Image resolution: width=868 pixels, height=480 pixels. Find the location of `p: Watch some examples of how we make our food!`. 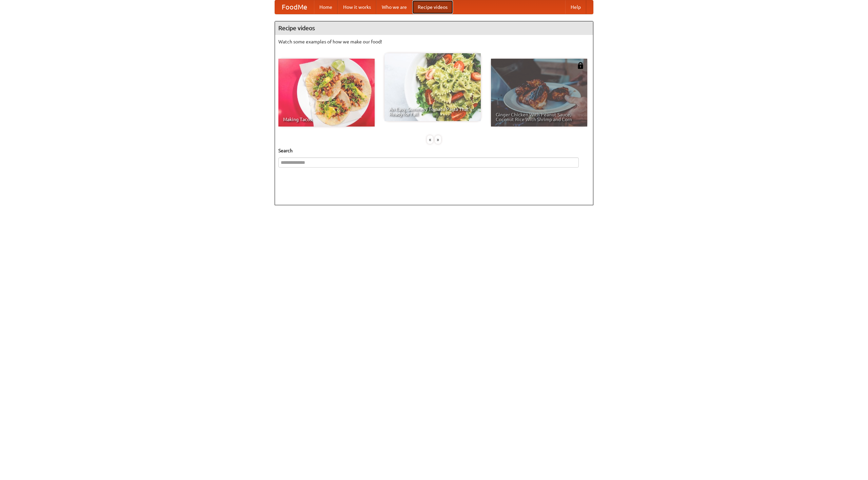

p: Watch some examples of how we make our food! is located at coordinates (434, 41).